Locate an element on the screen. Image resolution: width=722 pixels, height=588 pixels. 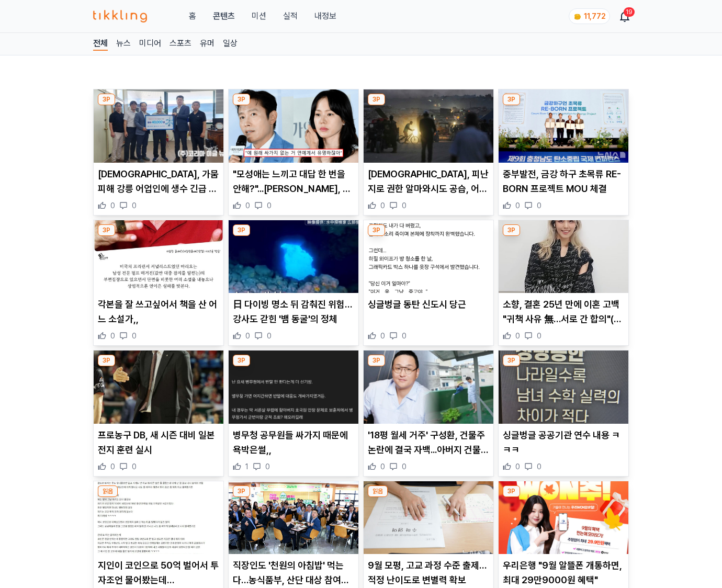
img: 소향, 결혼 25년 만에 이혼 고백 "귀책 사유 無…서로 간 합의"(전문) is located at coordinates (564, 257).